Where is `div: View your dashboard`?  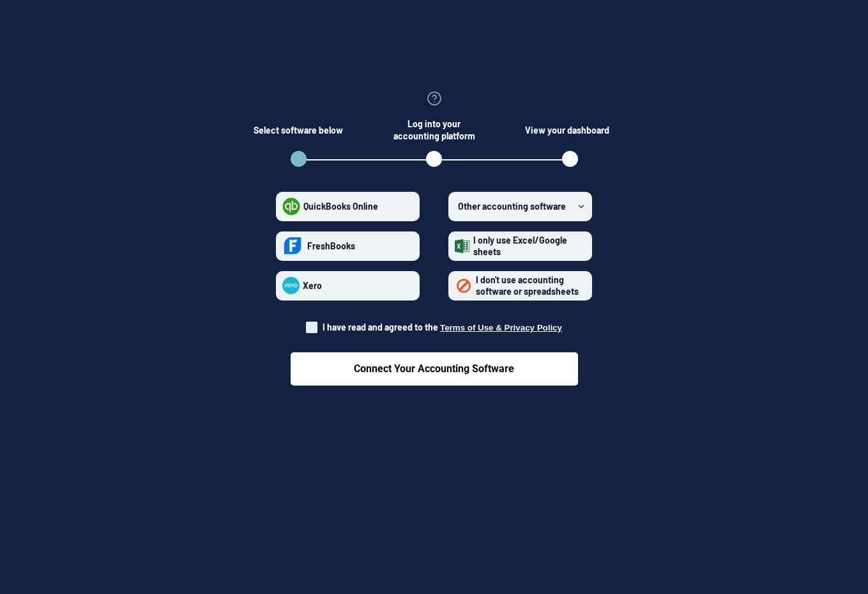 div: View your dashboard is located at coordinates (570, 130).